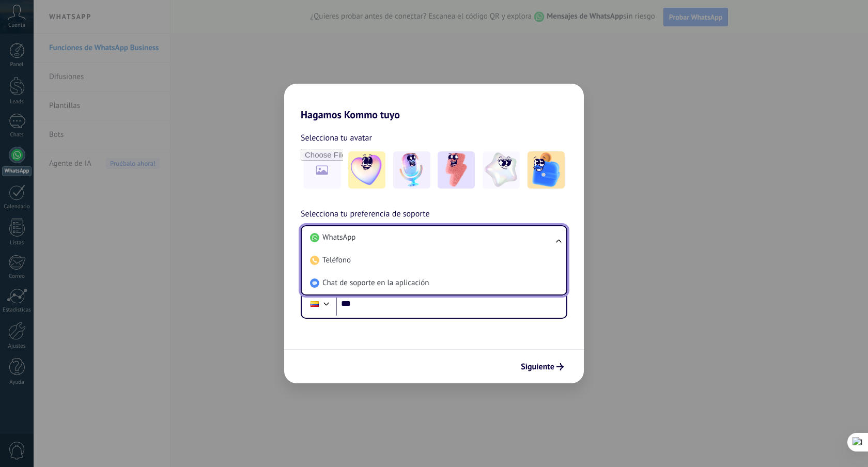 This screenshot has width=868, height=467. What do you see at coordinates (537, 367) in the screenshot?
I see `span: Siguiente` at bounding box center [537, 367].